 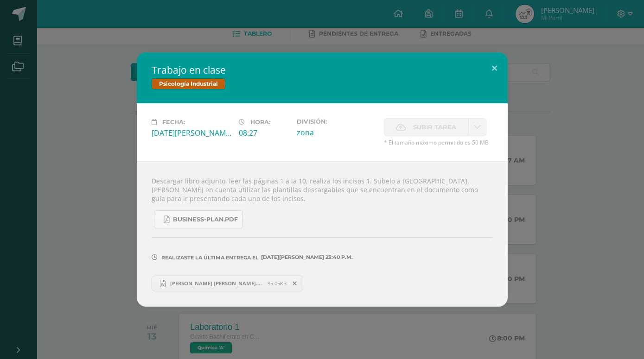 I want to click on span: 95.05KB, so click(x=277, y=283).